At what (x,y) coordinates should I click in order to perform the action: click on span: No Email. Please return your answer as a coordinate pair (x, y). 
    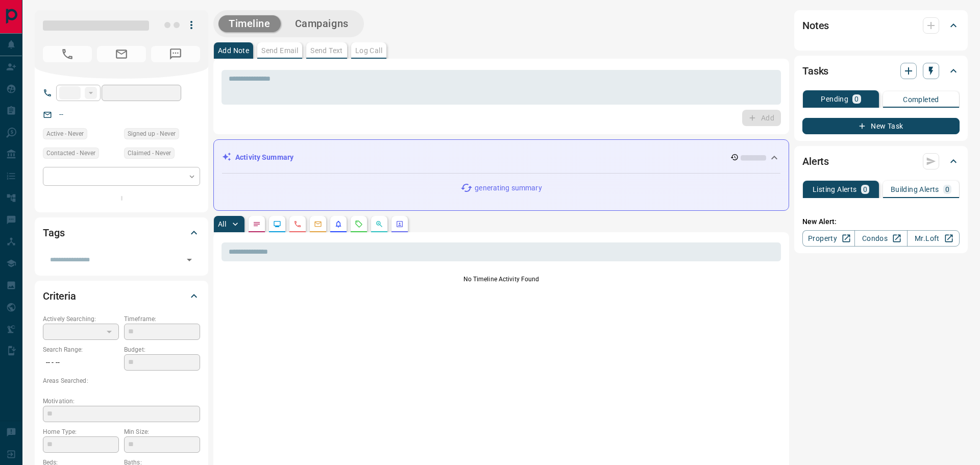
    Looking at the image, I should click on (121, 54).